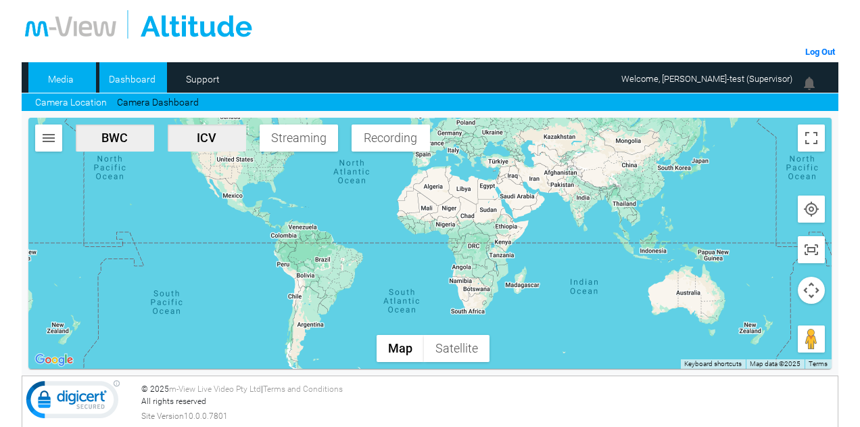 The width and height of the screenshot is (860, 427). I want to click on button: Map camera controls, so click(812, 290).